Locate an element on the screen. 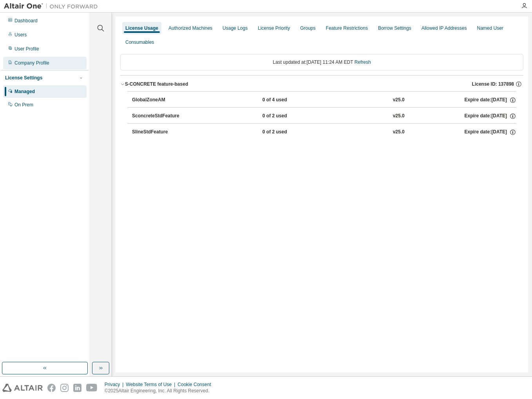 The height and width of the screenshot is (399, 532). div: Website Terms of Use is located at coordinates (152, 385).